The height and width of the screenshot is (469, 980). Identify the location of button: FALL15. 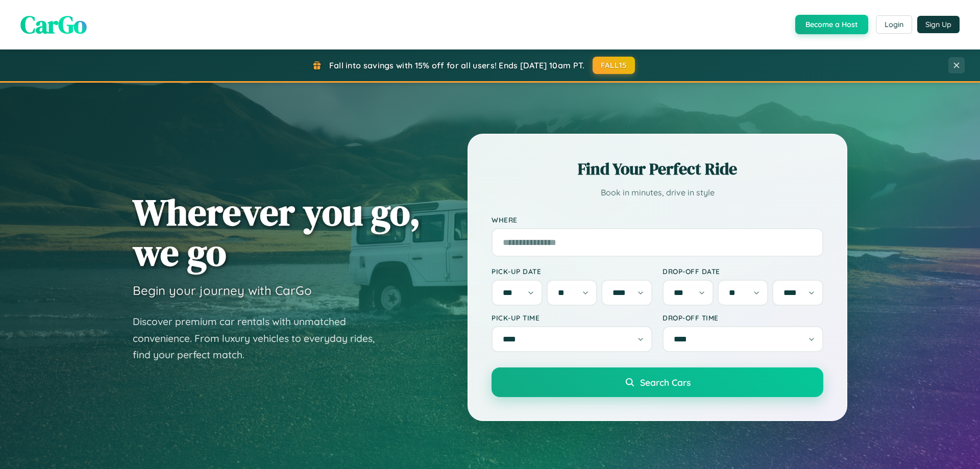
(614, 66).